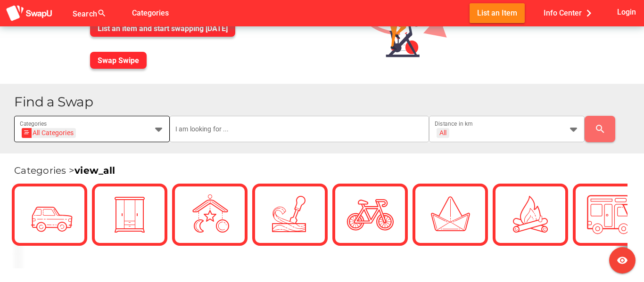  Describe the element at coordinates (29, 13) in the screenshot. I see `img: aSD8y5uGLpzPJLYTcYcjNu3laj1c05W5KWf0Ds+Za8uybjssssuu+yyyy677LKX2n+PWMSDJ9a87AAAAABJRU5ErkJggg==` at that location.